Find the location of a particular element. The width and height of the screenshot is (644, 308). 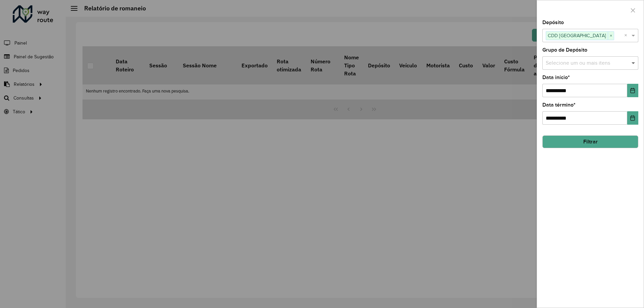

label: Data início is located at coordinates (556, 78).